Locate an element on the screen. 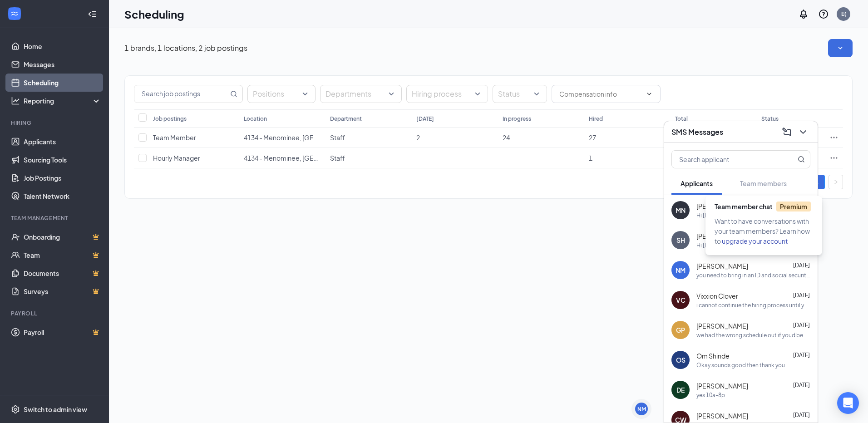 Image resolution: width=868 pixels, height=423 pixels. span: Want to have conversations with your team members? Learn how to is located at coordinates (763, 231).